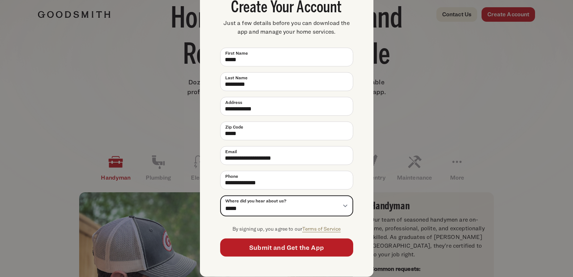 The image size is (573, 277). Describe the element at coordinates (234, 102) in the screenshot. I see `span: Address` at that location.